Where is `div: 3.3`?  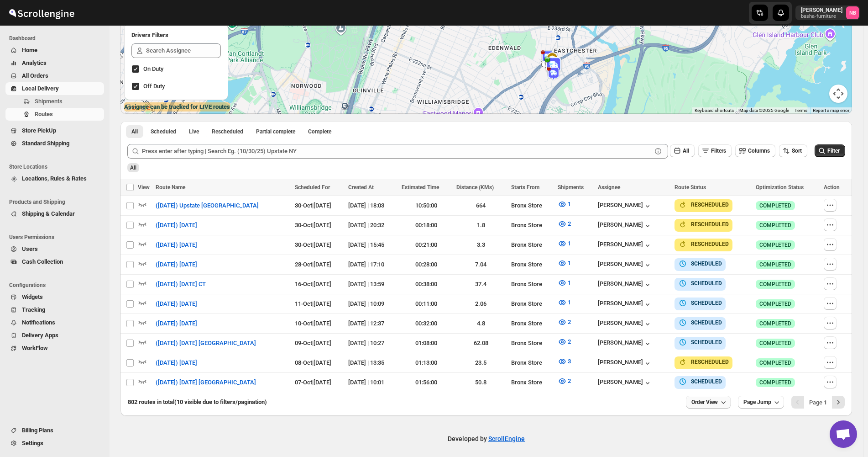
div: 3.3 is located at coordinates (481, 245).